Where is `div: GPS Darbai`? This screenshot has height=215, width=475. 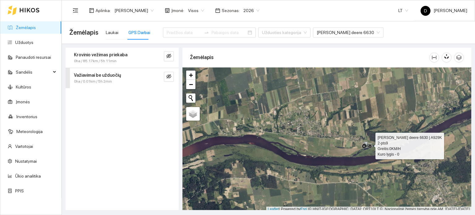 div: GPS Darbai is located at coordinates (139, 32).